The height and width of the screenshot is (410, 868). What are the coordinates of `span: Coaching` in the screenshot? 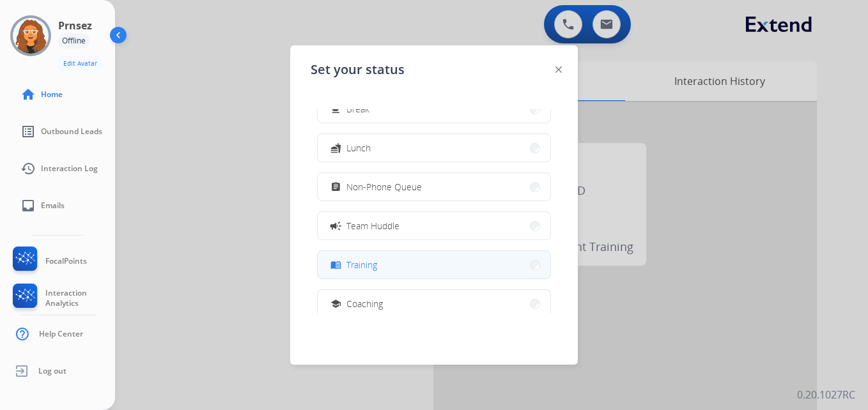 It's located at (364, 303).